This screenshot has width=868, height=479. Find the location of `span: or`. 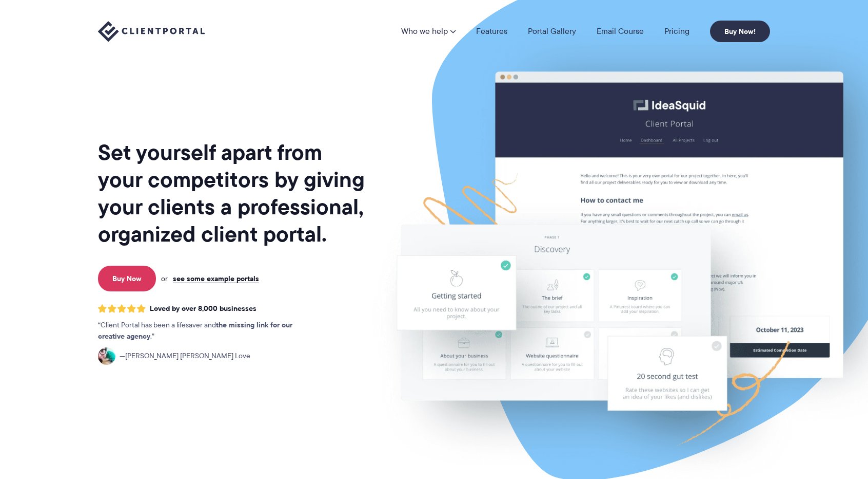

span: or is located at coordinates (164, 278).